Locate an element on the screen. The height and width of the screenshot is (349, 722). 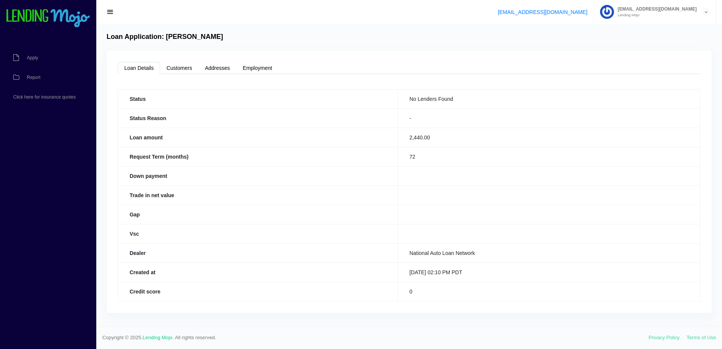
th: Status is located at coordinates (258, 99).